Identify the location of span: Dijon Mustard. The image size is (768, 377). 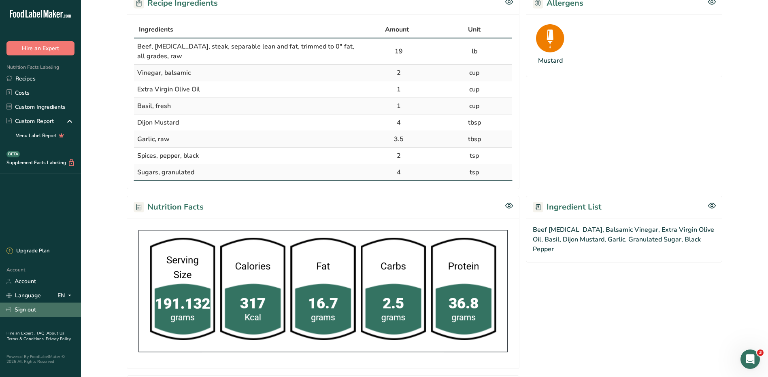
(158, 123).